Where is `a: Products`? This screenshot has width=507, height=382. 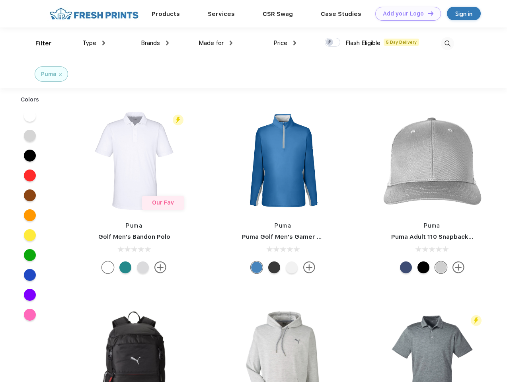
a: Products is located at coordinates (166, 14).